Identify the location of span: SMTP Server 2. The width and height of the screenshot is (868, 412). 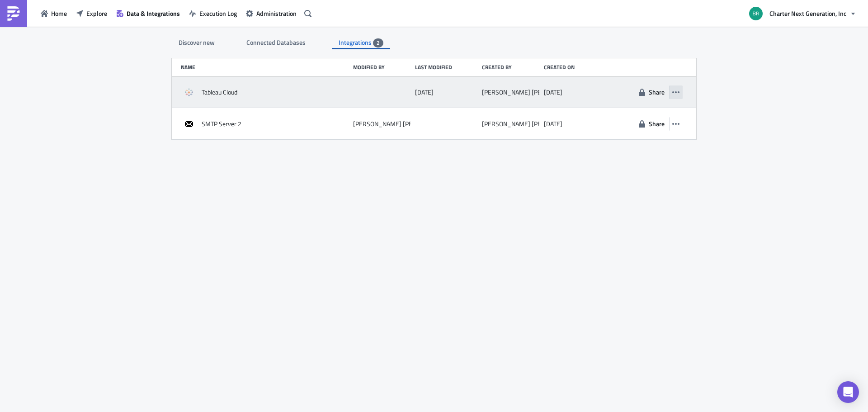
(221, 124).